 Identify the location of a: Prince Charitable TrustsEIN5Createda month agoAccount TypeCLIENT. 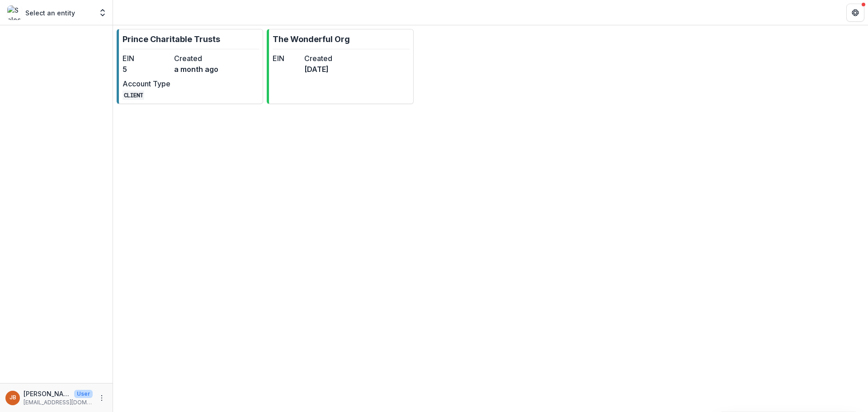
(190, 67).